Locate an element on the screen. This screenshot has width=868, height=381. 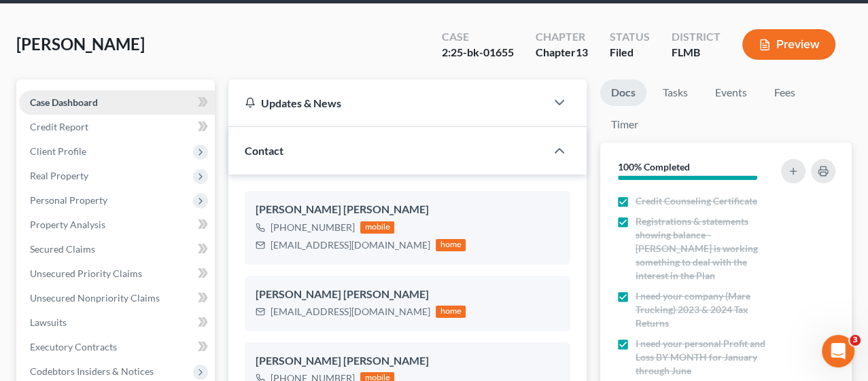
a: Executory Contracts is located at coordinates (117, 347).